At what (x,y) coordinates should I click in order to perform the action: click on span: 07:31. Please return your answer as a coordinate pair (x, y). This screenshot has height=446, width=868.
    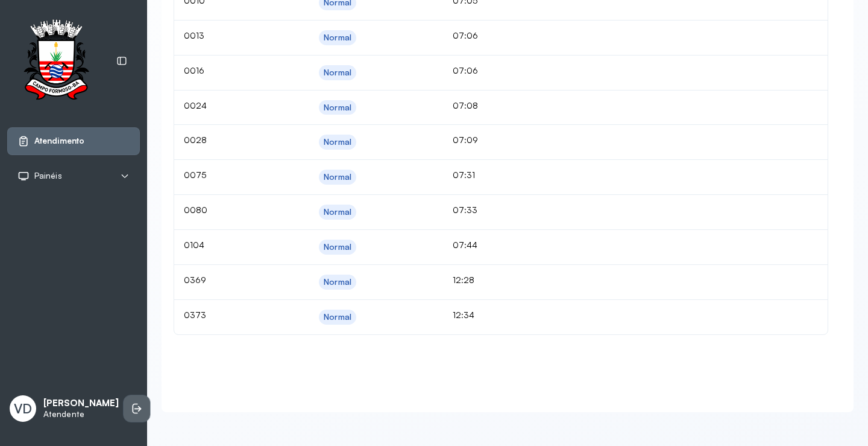
    Looking at the image, I should click on (464, 174).